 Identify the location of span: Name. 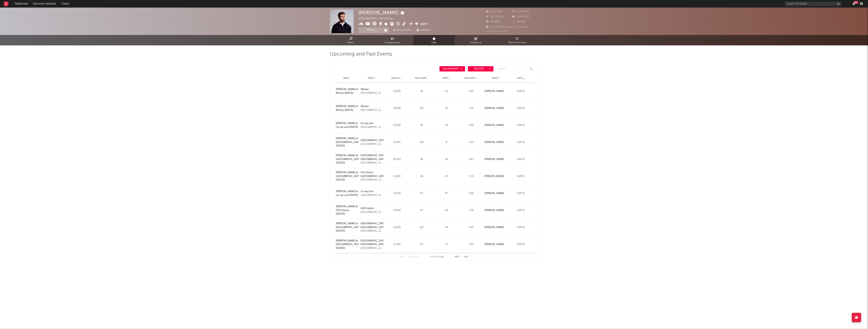
(346, 78).